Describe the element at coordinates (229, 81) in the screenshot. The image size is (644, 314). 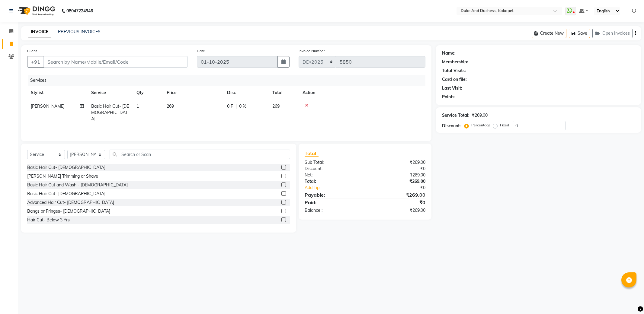
I see `div: Services` at that location.